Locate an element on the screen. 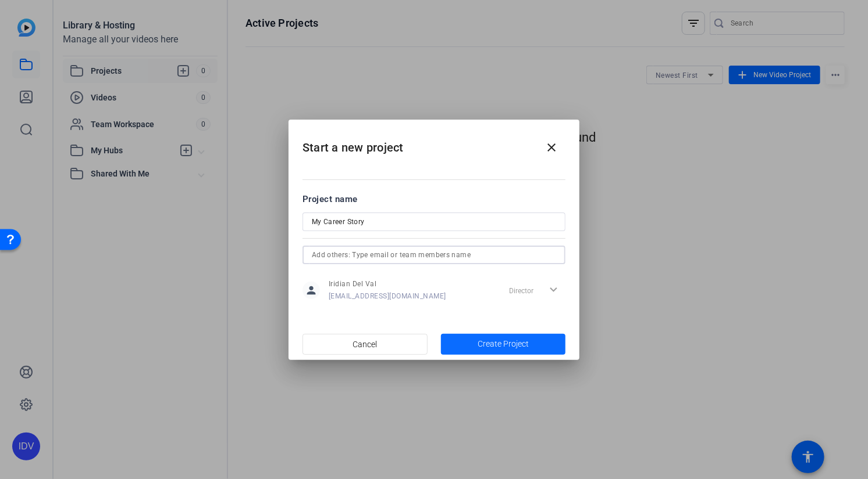 Image resolution: width=868 pixels, height=479 pixels. div: Project name is located at coordinates (434, 199).